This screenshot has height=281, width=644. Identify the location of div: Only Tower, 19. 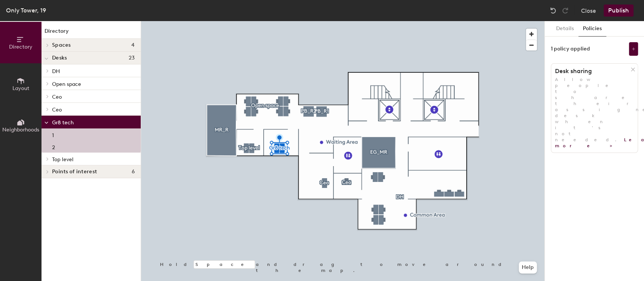
(26, 10).